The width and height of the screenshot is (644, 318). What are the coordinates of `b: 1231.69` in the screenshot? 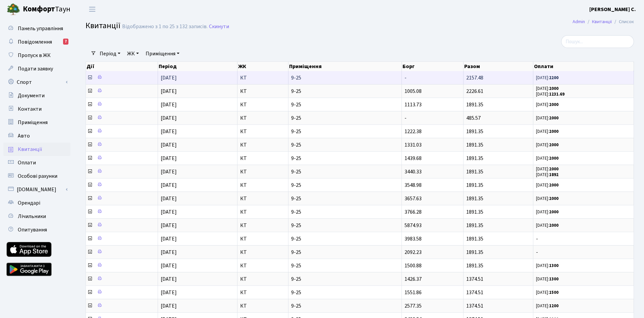 It's located at (557, 94).